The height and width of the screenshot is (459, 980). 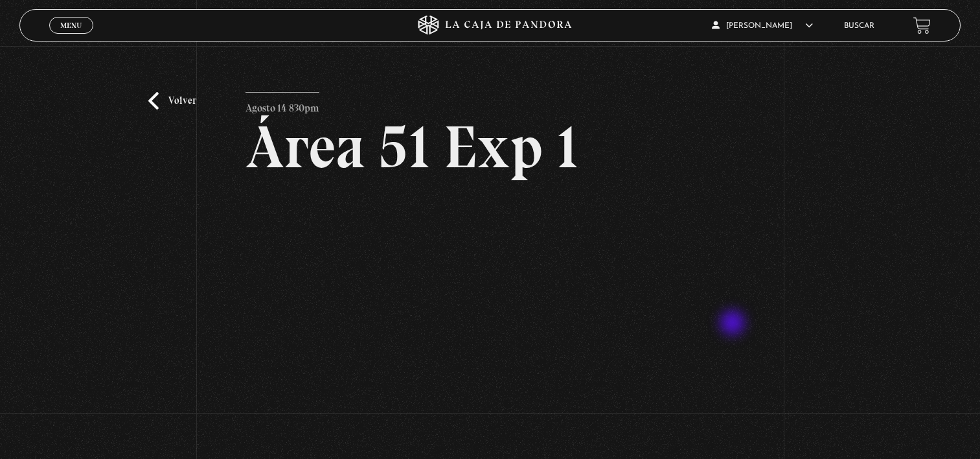 What do you see at coordinates (172, 100) in the screenshot?
I see `a: Volver` at bounding box center [172, 100].